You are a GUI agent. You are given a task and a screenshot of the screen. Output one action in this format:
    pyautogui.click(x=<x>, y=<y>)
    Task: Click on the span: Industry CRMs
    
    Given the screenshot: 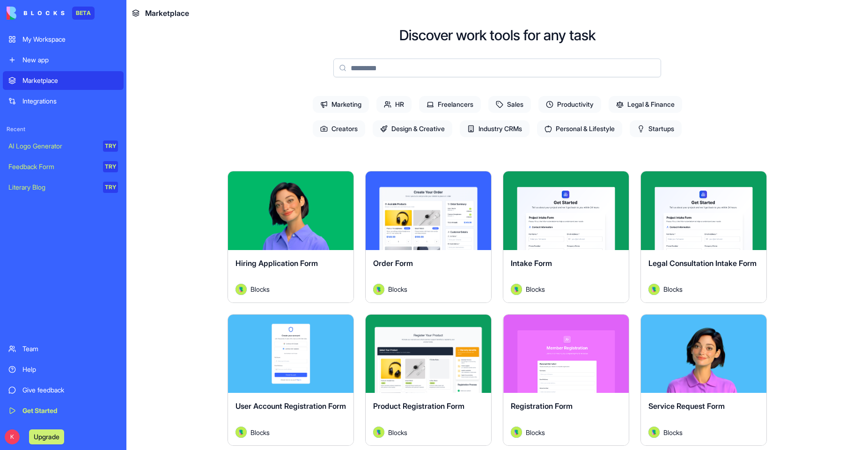 What is the action you would take?
    pyautogui.click(x=494, y=128)
    